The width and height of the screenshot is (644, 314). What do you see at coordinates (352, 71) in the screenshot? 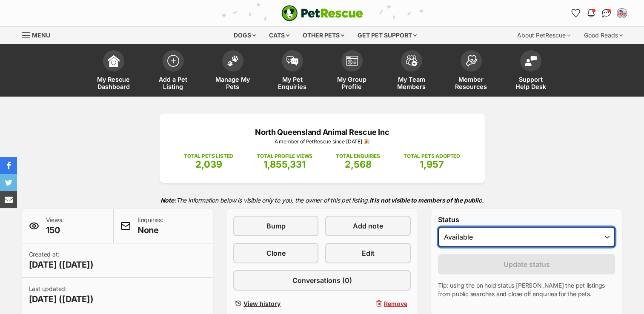
I see `a: My Group Profile` at bounding box center [352, 71].